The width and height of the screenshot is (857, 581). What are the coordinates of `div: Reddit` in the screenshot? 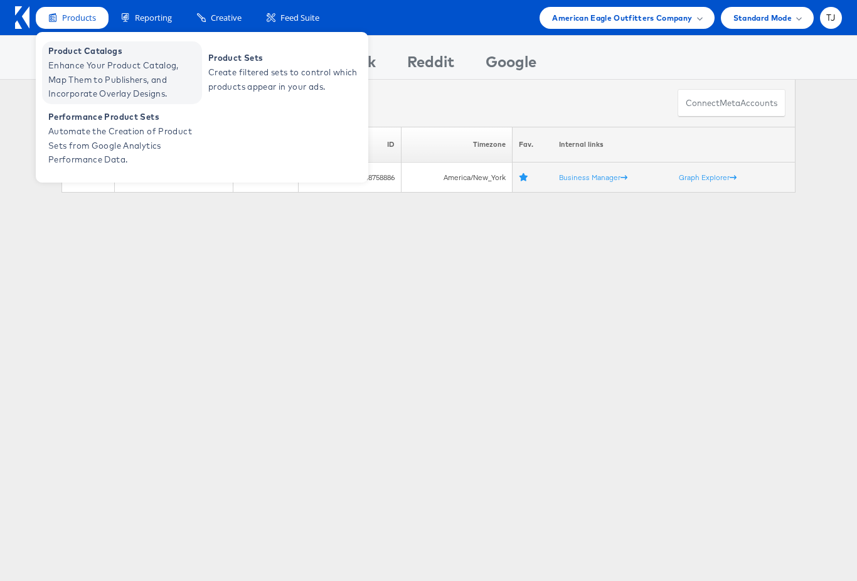 It's located at (430, 65).